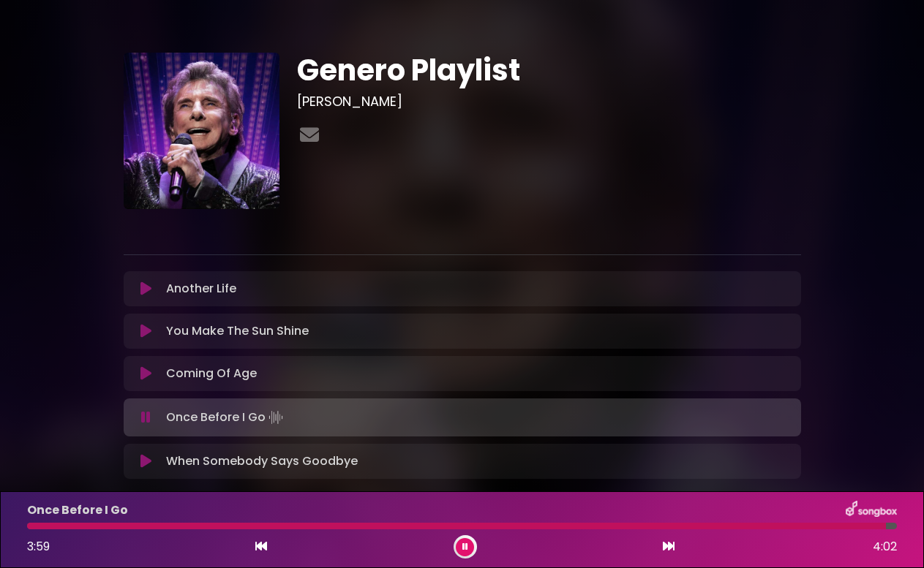 This screenshot has width=924, height=568. I want to click on span: 4:02, so click(885, 547).